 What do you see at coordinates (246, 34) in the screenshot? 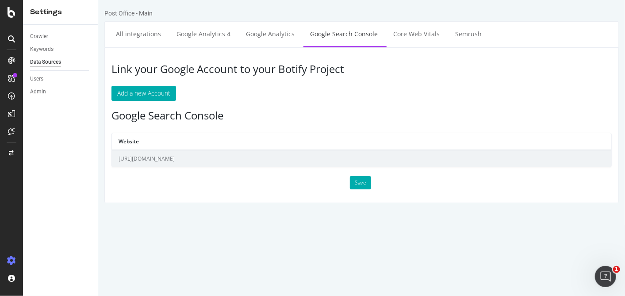
I see `a: Google Search Console` at bounding box center [246, 34].